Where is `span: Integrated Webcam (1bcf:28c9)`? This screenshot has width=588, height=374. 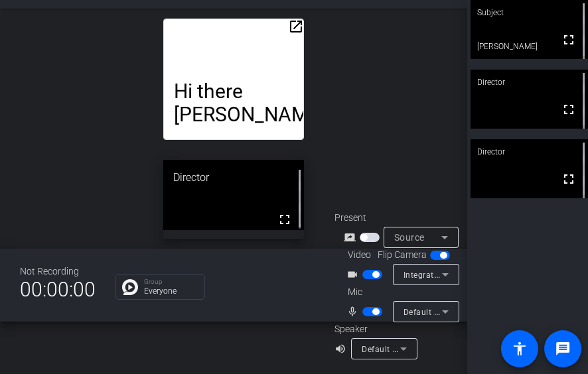
span: Integrated Webcam (1bcf:28c9) is located at coordinates (465, 274).